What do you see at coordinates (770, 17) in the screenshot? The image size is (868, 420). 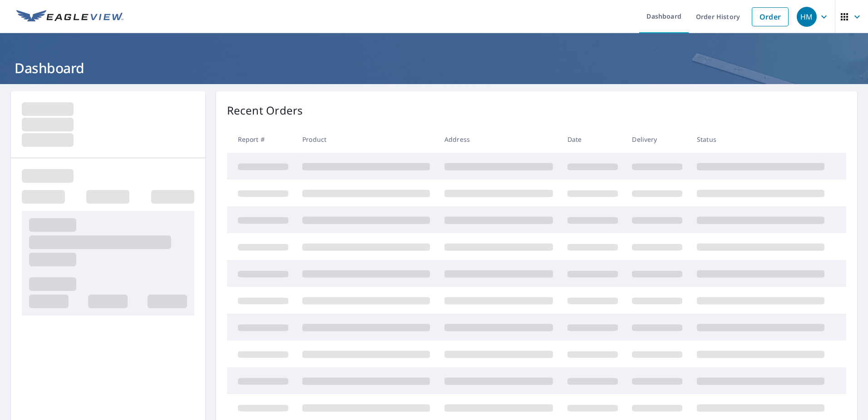 I see `a: Order` at bounding box center [770, 17].